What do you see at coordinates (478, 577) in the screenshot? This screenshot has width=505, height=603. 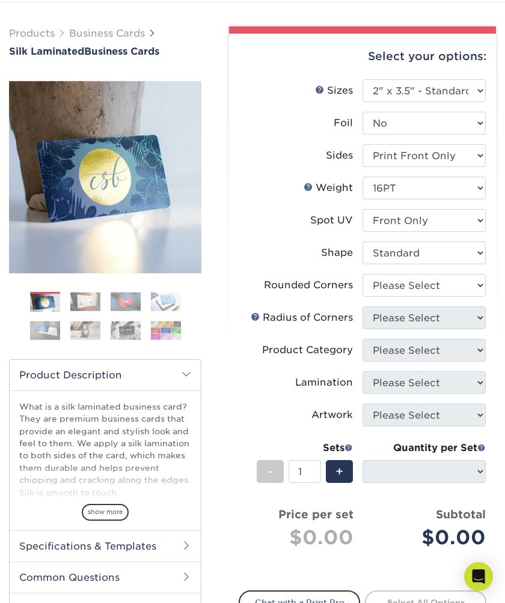 I see `div: Open Intercom Messenger` at bounding box center [478, 577].